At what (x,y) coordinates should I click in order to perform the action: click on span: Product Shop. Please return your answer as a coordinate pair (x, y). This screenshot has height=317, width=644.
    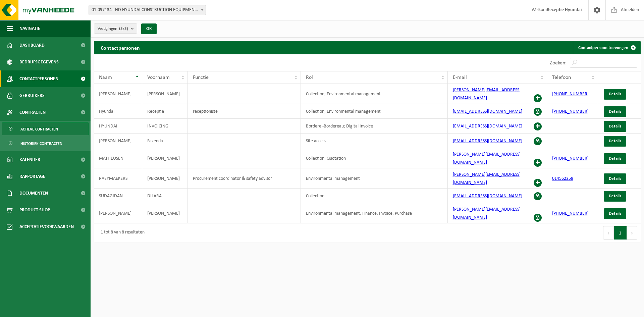
    Looking at the image, I should click on (35, 210).